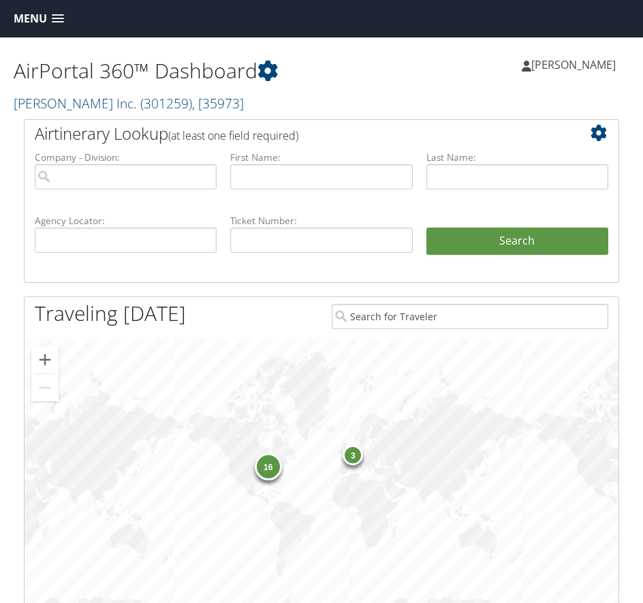  I want to click on label: Agency Locator:, so click(125, 221).